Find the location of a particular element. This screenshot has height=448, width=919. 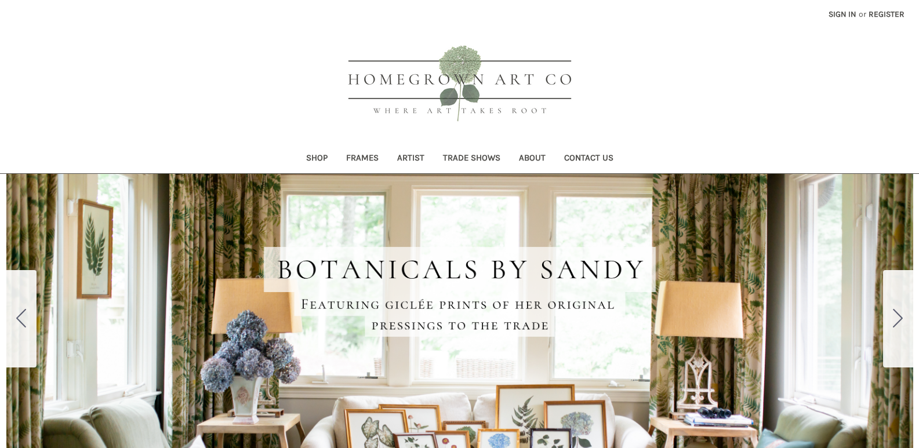

img: HOMEGROWN ART CO is located at coordinates (460, 85).